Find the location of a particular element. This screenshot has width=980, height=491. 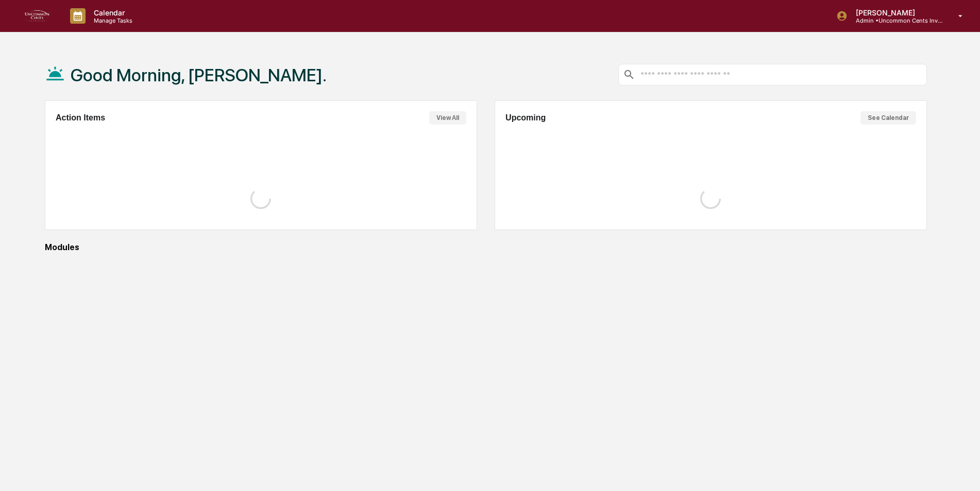

p: Admin • Uncommon Cents Investing is located at coordinates (896, 21).